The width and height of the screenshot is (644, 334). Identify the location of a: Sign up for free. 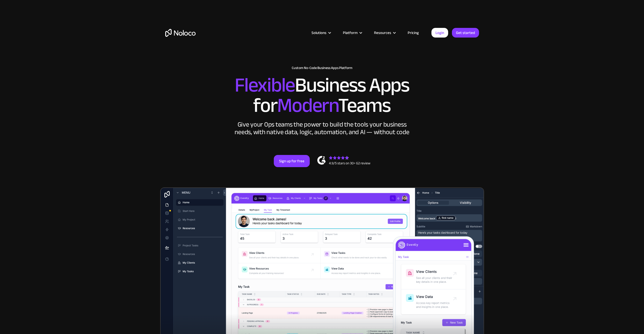
(292, 161).